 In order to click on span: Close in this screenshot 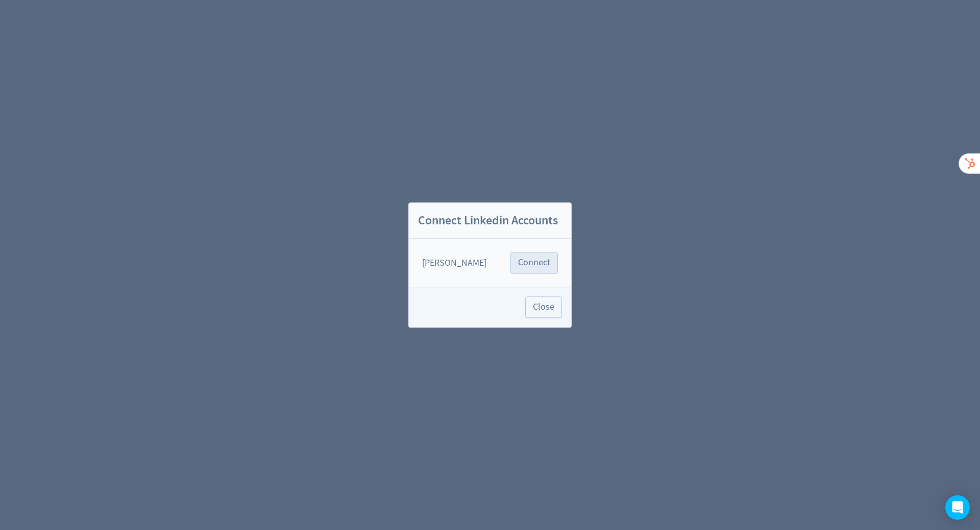, I will do `click(544, 307)`.